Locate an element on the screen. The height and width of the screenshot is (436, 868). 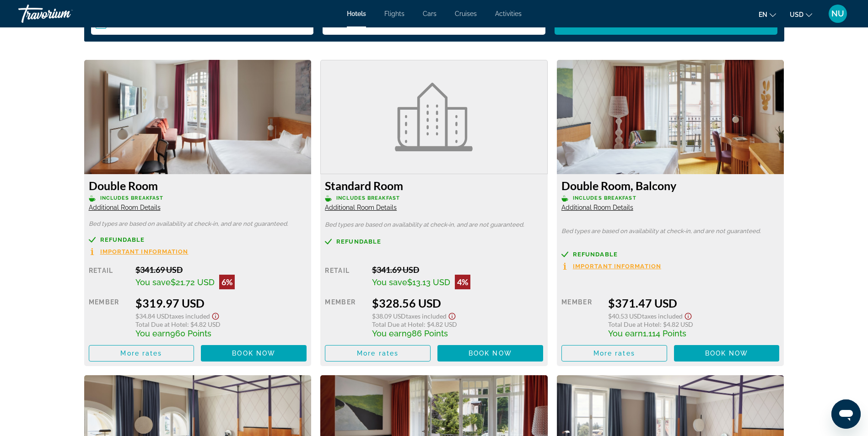
span: $40.53 USD is located at coordinates (625, 316).